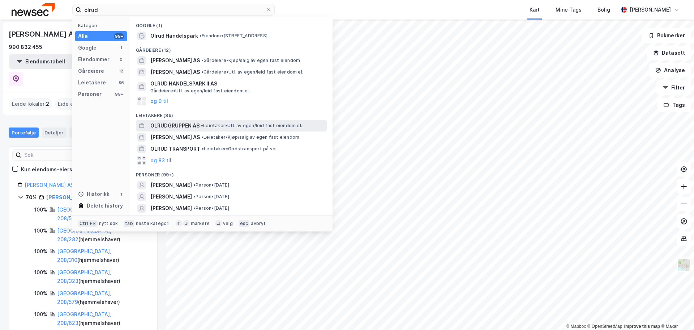  Describe the element at coordinates (47, 104) in the screenshot. I see `span: 2` at that location.